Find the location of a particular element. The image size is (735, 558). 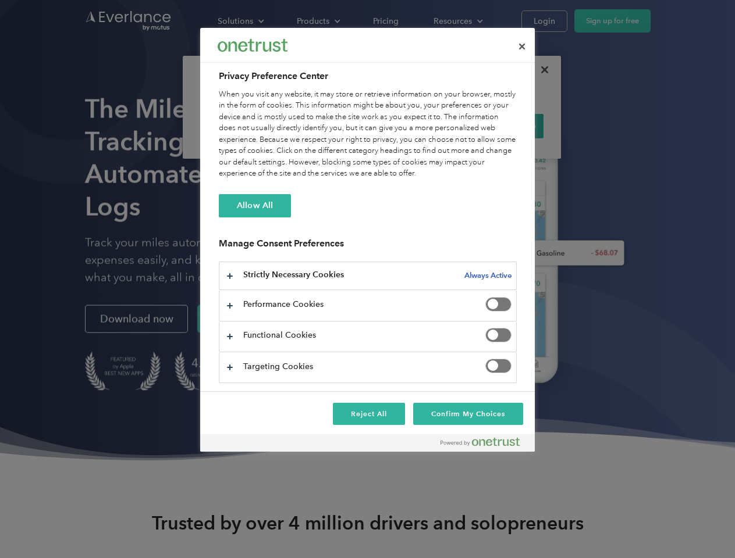

img: Powered by OneTrust Opens in a new Tab is located at coordinates (480, 442).